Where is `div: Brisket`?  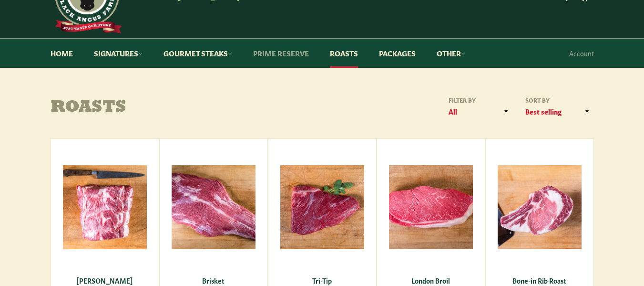 div: Brisket is located at coordinates (213, 280).